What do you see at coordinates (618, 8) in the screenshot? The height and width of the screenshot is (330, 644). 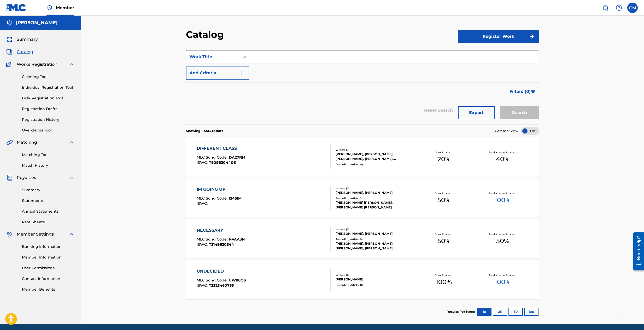 I see `div: Help` at bounding box center [618, 8].